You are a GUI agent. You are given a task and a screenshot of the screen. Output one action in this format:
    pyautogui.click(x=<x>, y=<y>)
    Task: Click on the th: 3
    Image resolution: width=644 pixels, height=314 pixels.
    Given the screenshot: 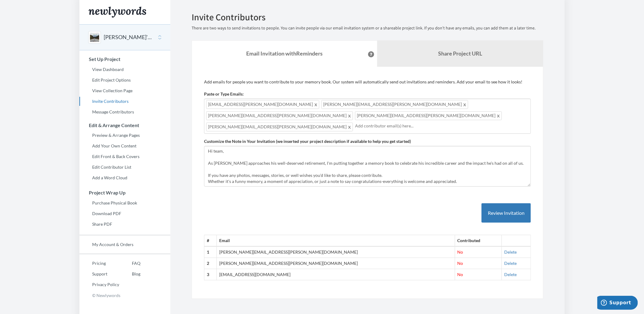 What is the action you would take?
    pyautogui.click(x=210, y=275)
    